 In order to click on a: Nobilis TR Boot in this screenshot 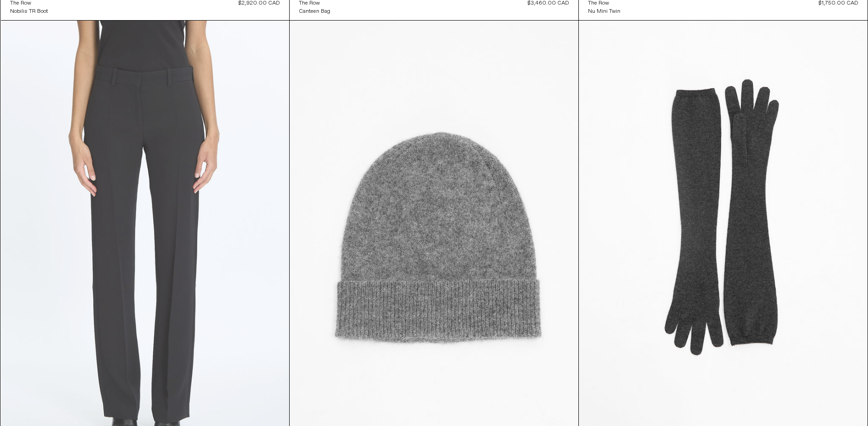, I will do `click(29, 12)`.